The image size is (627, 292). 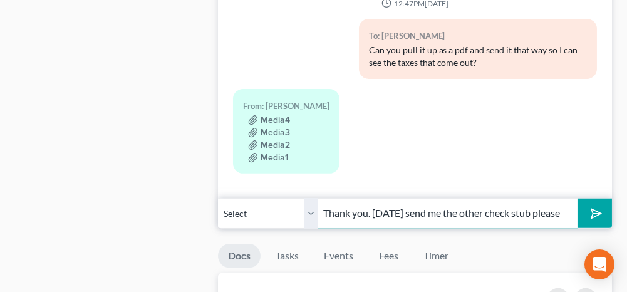 I want to click on a: Docs, so click(x=239, y=256).